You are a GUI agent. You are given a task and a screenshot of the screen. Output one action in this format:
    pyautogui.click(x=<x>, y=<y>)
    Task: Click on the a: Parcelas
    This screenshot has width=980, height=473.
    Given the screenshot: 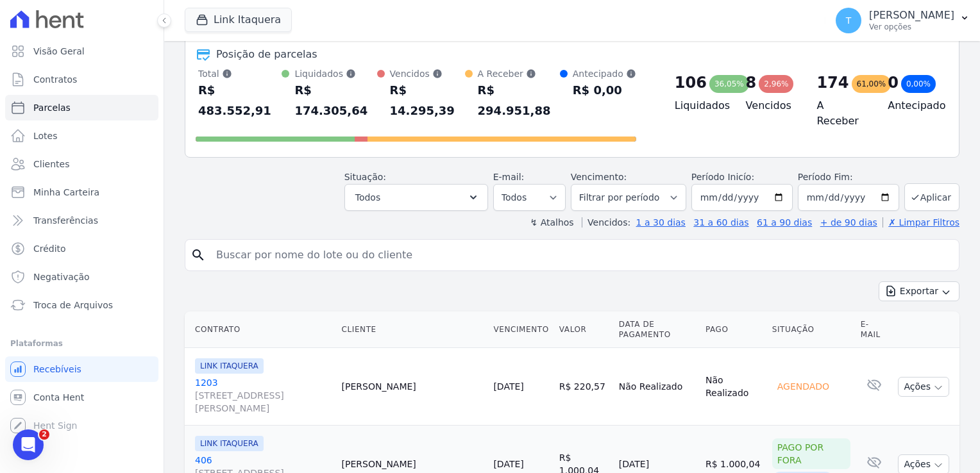 What is the action you would take?
    pyautogui.click(x=81, y=108)
    